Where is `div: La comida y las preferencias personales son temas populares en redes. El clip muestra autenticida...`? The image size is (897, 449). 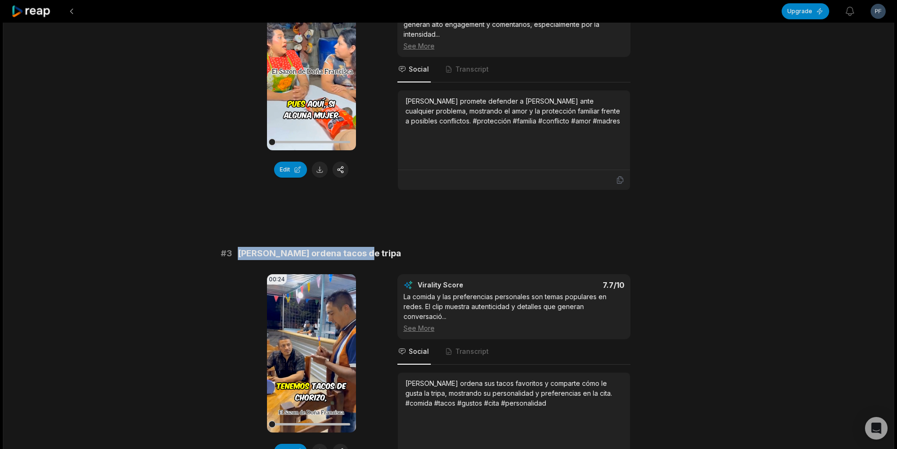
div: La comida y las preferencias personales son temas populares en redes. El clip muestra autenticida... is located at coordinates (514, 312).